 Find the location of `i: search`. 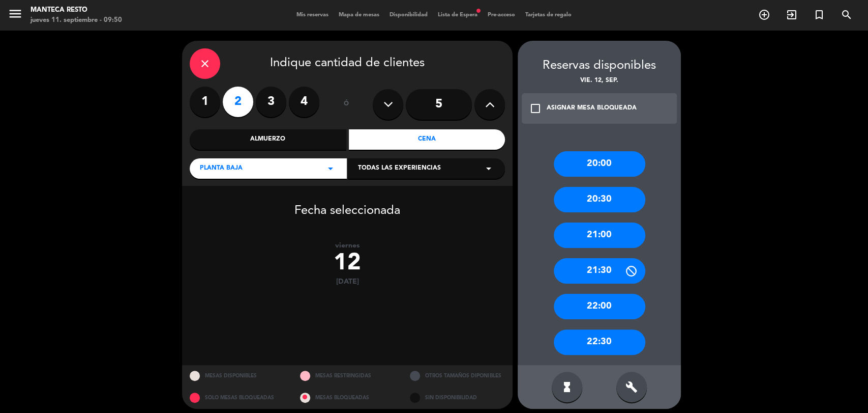

i: search is located at coordinates (847, 15).